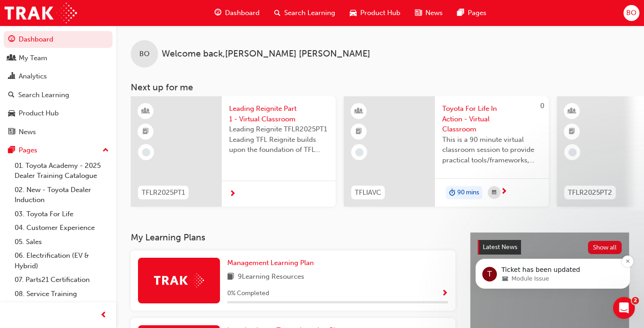 This screenshot has width=644, height=328. I want to click on button: Show Progress, so click(445, 293).